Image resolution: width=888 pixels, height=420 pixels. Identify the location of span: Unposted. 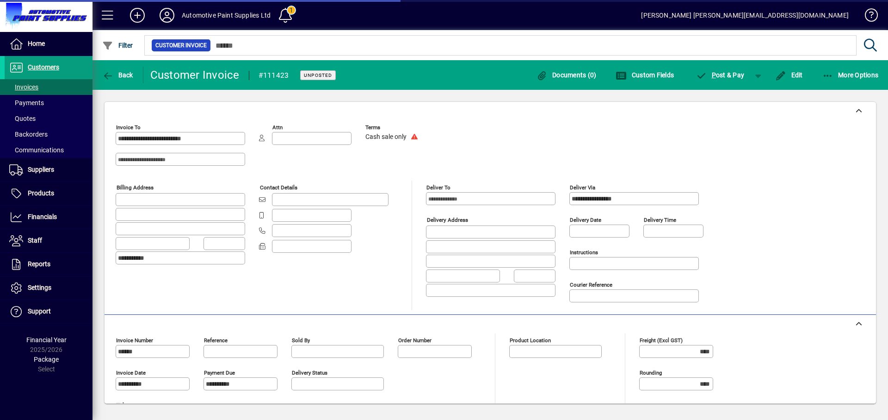
(318, 75).